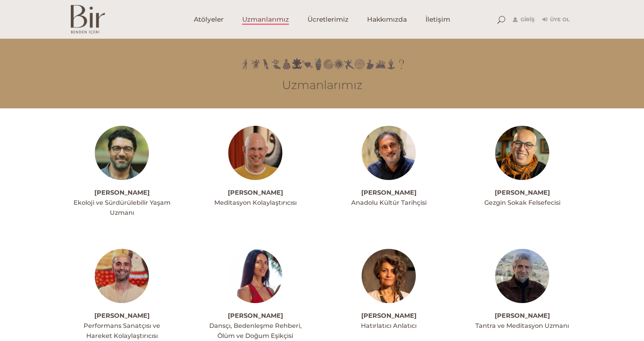  Describe the element at coordinates (122, 330) in the screenshot. I see `span: Performans Sanatçısı ve Hareket Kolaylaştırıcısı` at that location.